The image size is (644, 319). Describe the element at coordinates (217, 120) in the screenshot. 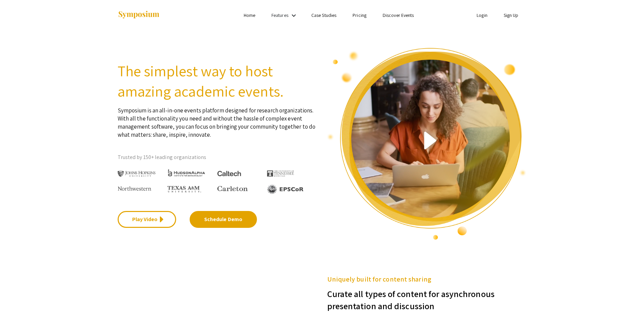

I see `p: Symposium is an all-in-one events platform designed for research organizations. With all the func...` at that location.